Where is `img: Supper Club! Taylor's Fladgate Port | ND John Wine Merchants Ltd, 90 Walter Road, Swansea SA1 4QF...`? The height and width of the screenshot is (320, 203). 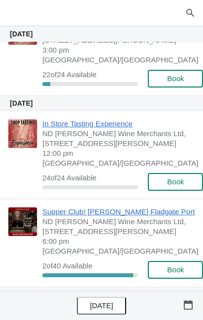 img: Supper Club! Taylor's Fladgate Port | ND John Wine Merchants Ltd, 90 Walter Road, Swansea SA1 4QF... is located at coordinates (23, 222).